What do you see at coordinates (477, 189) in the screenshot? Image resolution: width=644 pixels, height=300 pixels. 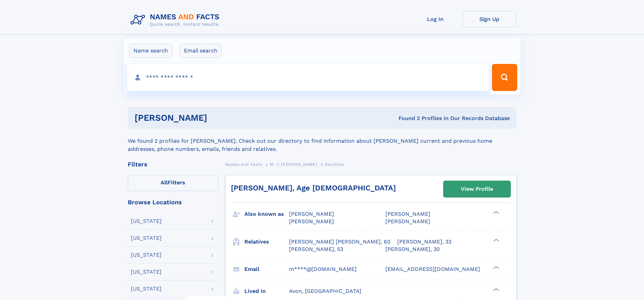 I see `div: View Profile` at bounding box center [477, 189].